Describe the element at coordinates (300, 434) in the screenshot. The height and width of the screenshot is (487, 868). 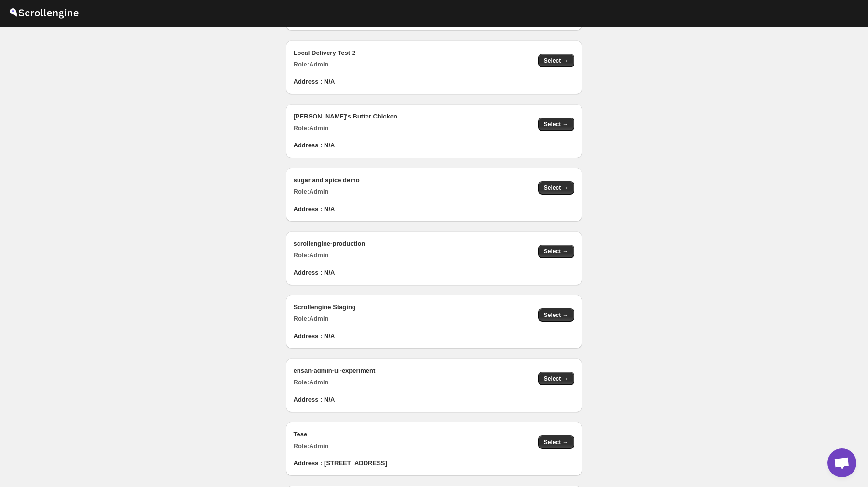
I see `b: Tese` at that location.